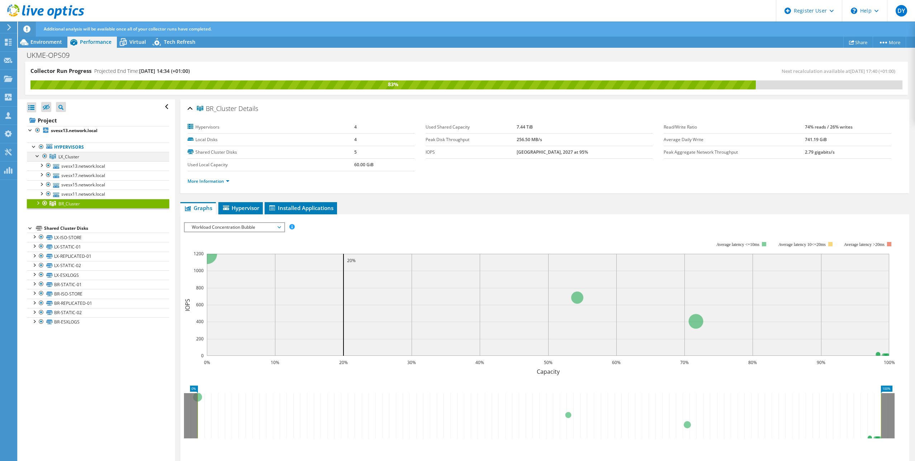  Describe the element at coordinates (525, 127) in the screenshot. I see `b: 7.44 TiB` at that location.